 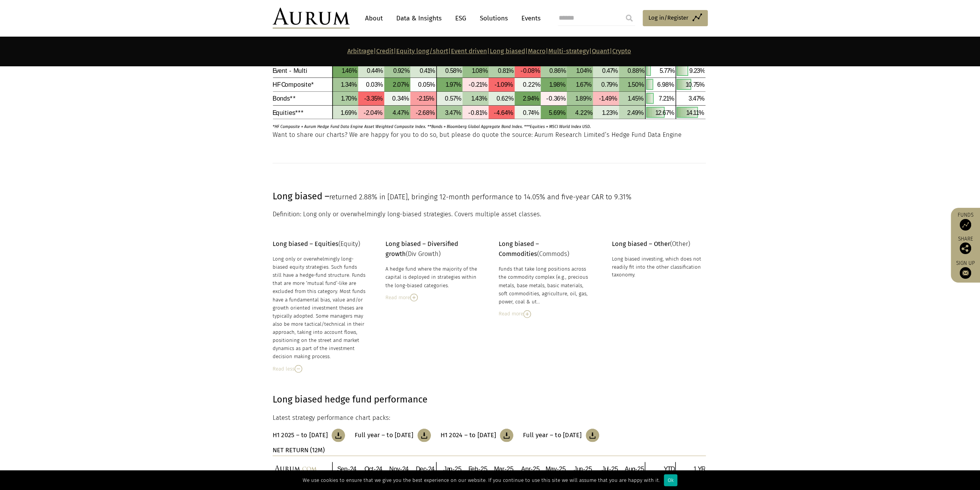 What do you see at coordinates (668, 18) in the screenshot?
I see `span: Log in/Register` at bounding box center [668, 18].